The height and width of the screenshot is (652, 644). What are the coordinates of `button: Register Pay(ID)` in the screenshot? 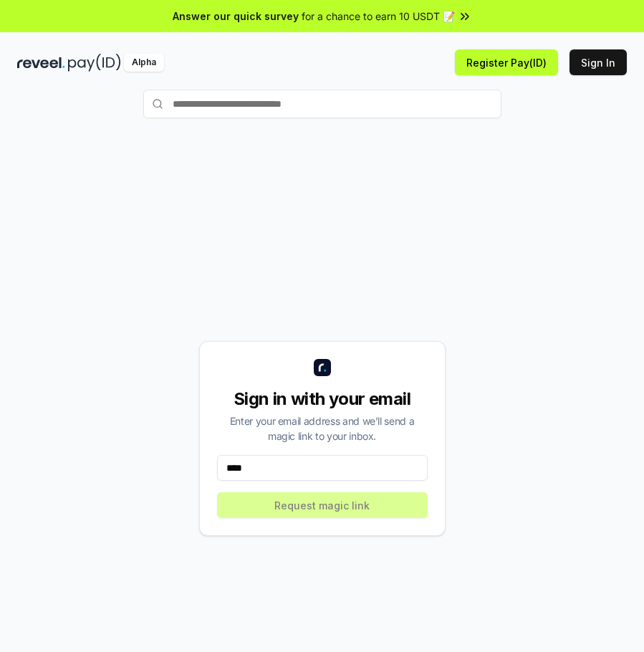 It's located at (506, 63).